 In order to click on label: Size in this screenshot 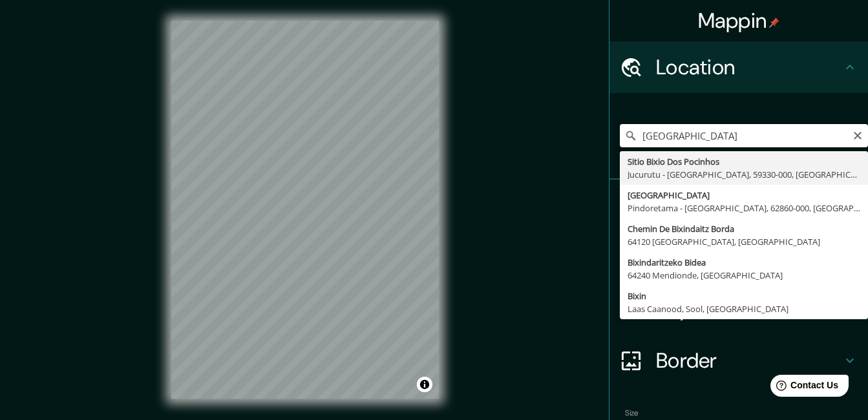, I will do `click(632, 413)`.